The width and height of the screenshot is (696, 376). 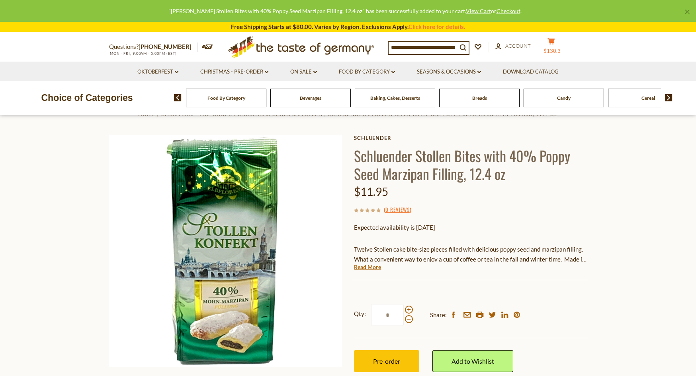 I want to click on a: Beverages, so click(x=310, y=98).